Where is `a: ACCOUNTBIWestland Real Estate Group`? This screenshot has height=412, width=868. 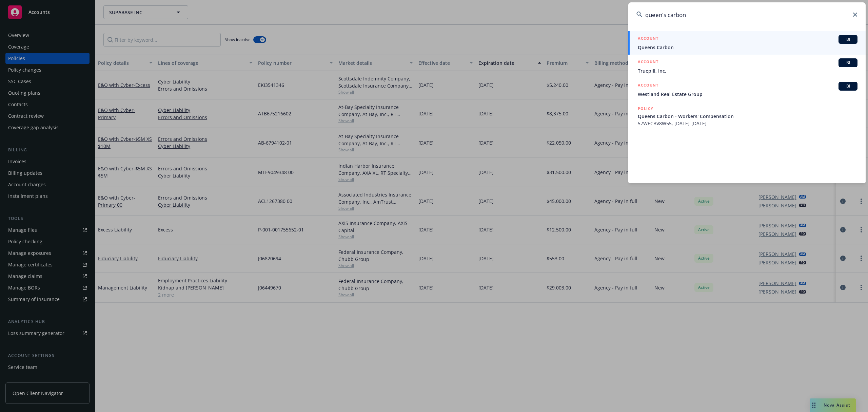 a: ACCOUNTBIWestland Real Estate Group is located at coordinates (747, 89).